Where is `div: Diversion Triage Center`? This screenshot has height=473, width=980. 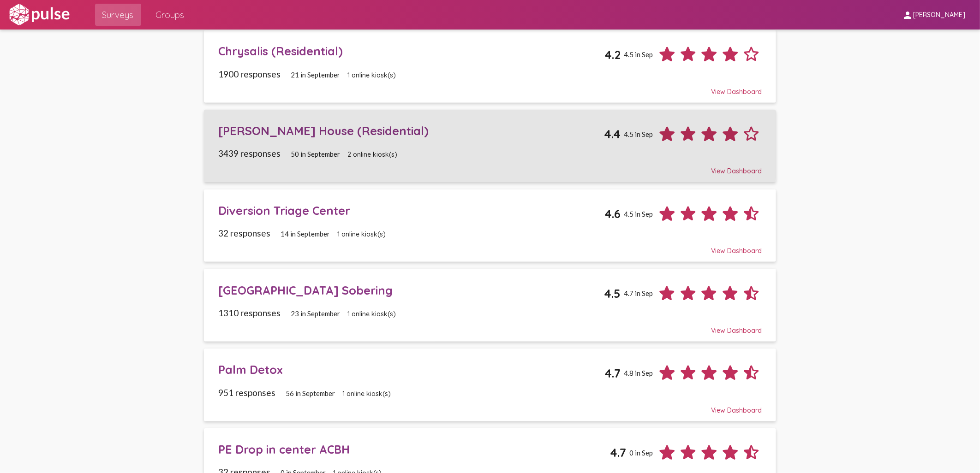
div: Diversion Triage Center is located at coordinates (412, 211).